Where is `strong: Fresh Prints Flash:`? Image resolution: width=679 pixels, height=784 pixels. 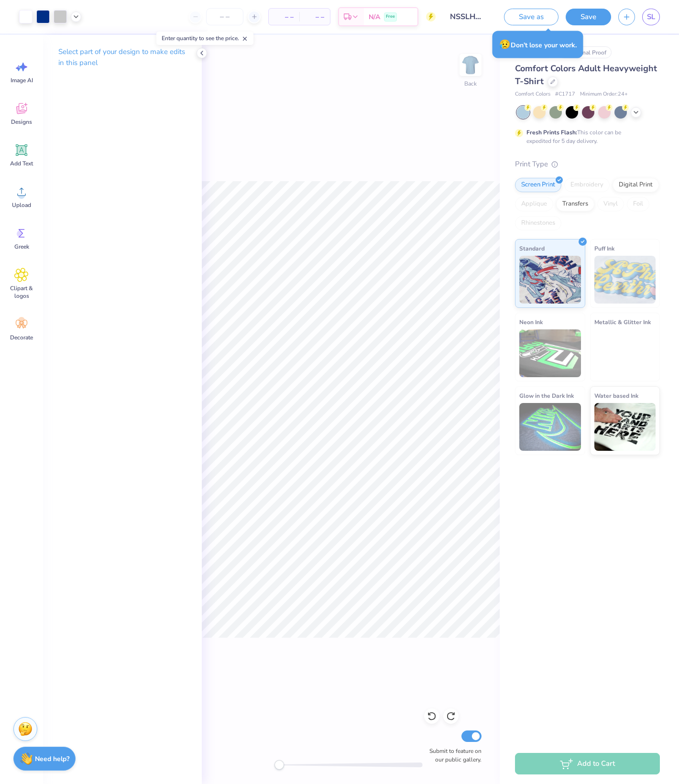 strong: Fresh Prints Flash: is located at coordinates (552, 132).